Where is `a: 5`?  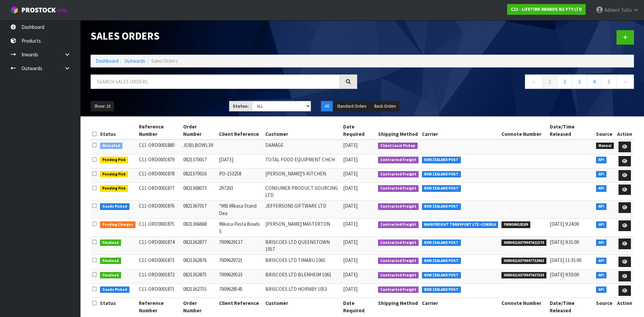 a: 5 is located at coordinates (609, 81).